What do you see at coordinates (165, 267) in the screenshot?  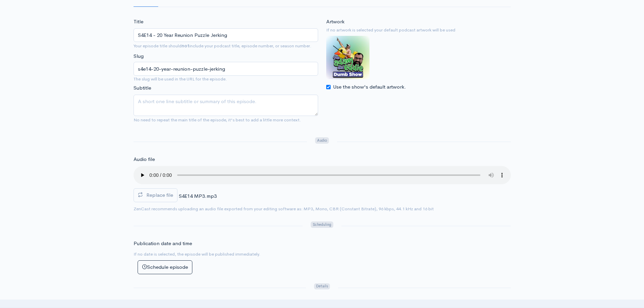 I see `button: Schedule episode` at bounding box center [165, 267].